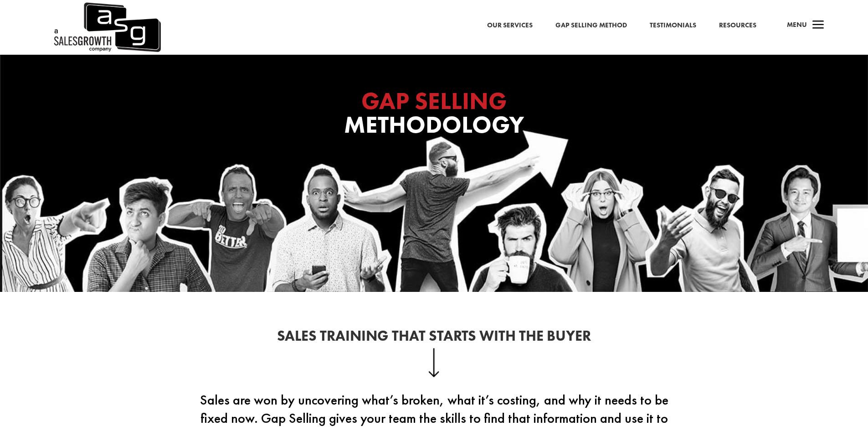 This screenshot has height=431, width=868. I want to click on span: a, so click(818, 25).